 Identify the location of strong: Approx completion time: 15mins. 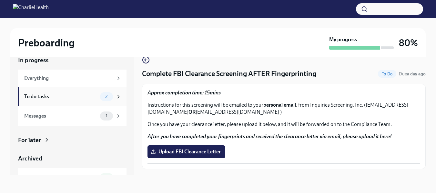
(184, 93).